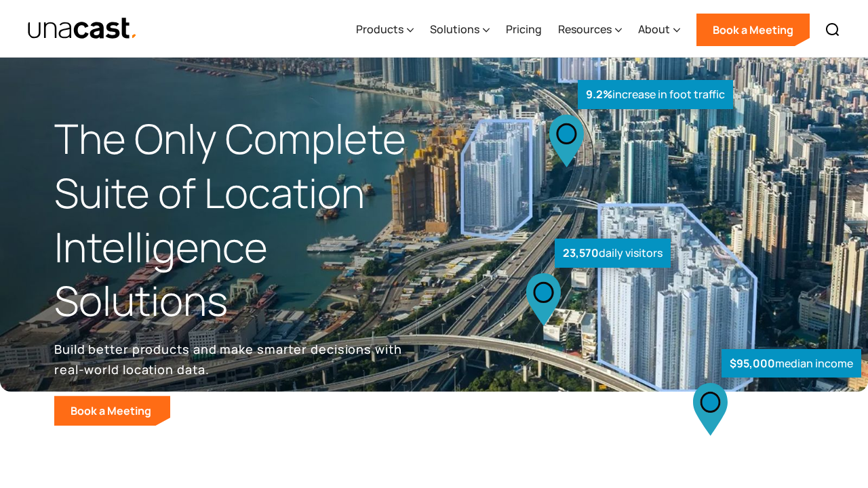  What do you see at coordinates (612, 253) in the screenshot?
I see `div: daily visitors` at bounding box center [612, 253].